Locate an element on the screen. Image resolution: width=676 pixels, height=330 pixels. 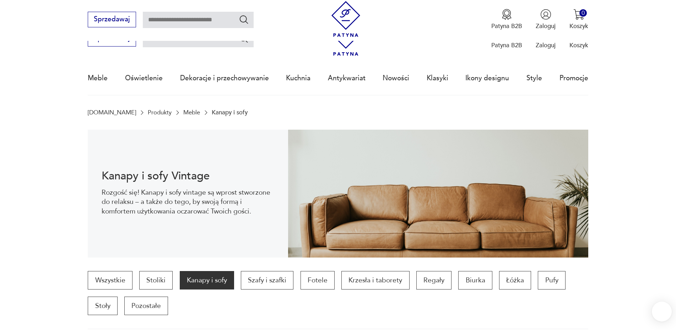
p: Stoły is located at coordinates (102, 306).